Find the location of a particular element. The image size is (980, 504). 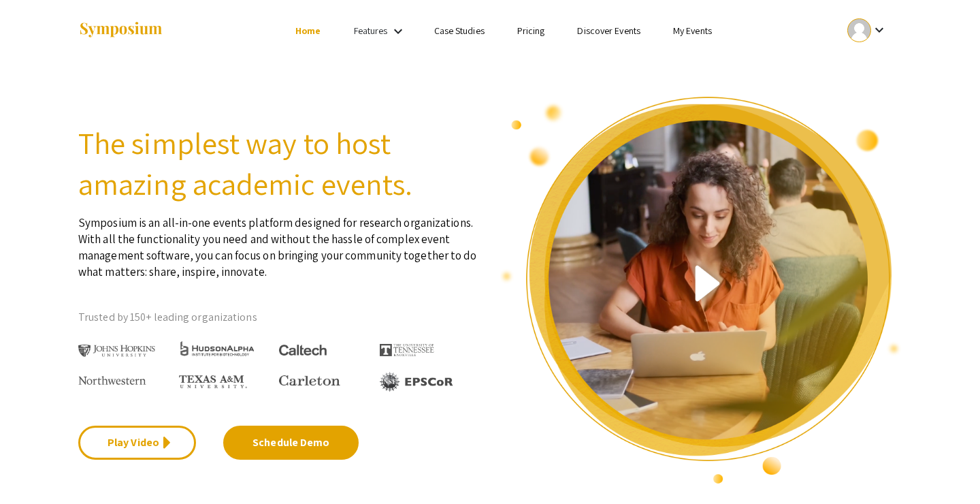

img: Caltech is located at coordinates (303, 350).